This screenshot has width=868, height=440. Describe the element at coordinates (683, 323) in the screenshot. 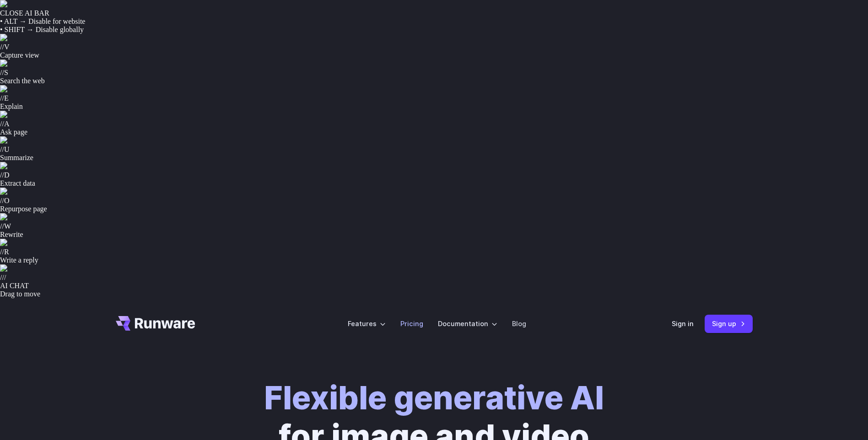

I see `a: Sign in` at that location.